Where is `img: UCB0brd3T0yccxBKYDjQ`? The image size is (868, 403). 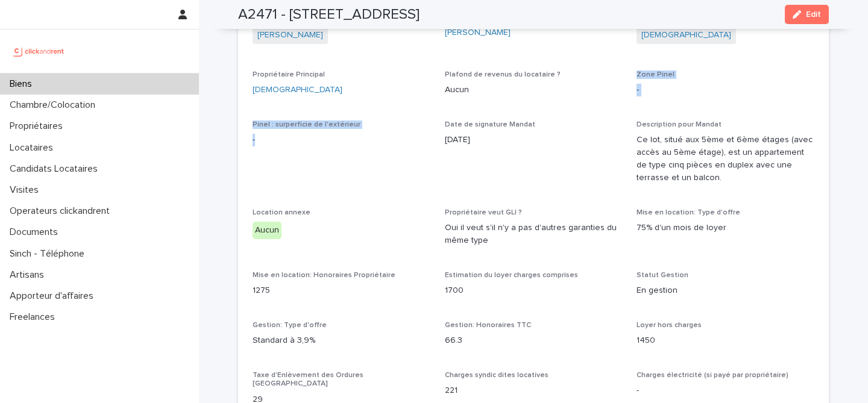 img: UCB0brd3T0yccxBKYDjQ is located at coordinates (39, 51).